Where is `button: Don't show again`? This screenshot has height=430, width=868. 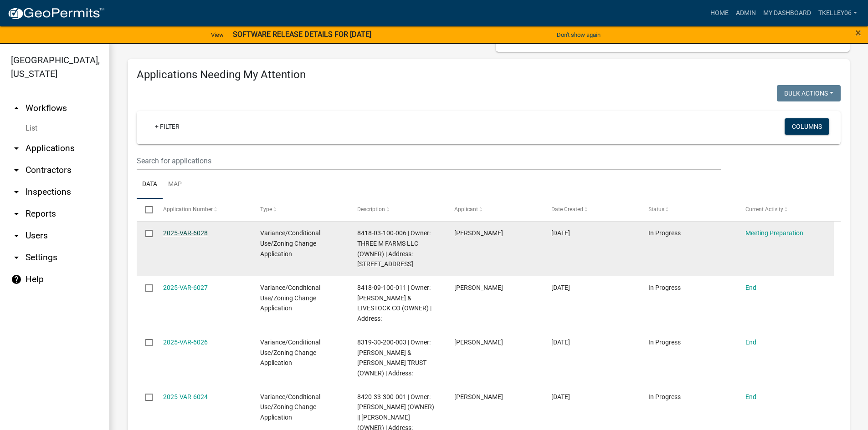 button: Don't show again is located at coordinates (578, 35).